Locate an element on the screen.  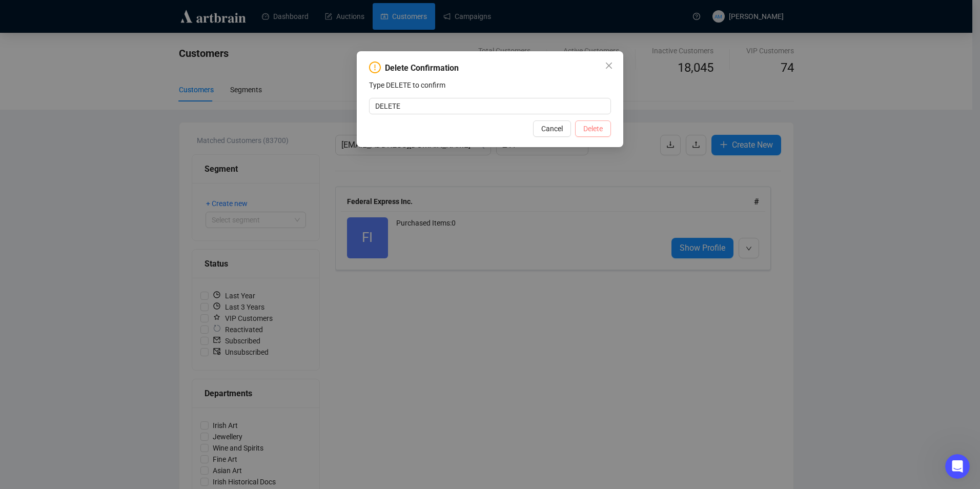
span: Cancel is located at coordinates (552, 129).